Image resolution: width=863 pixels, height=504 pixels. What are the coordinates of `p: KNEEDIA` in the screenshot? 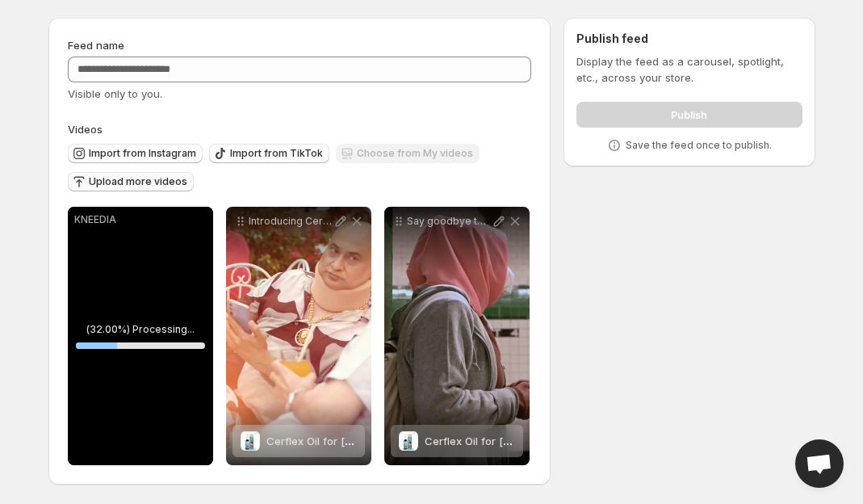 It's located at (140, 220).